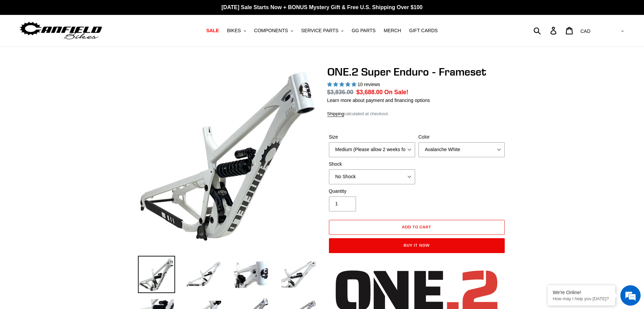  I want to click on a: MERCH, so click(392, 31).